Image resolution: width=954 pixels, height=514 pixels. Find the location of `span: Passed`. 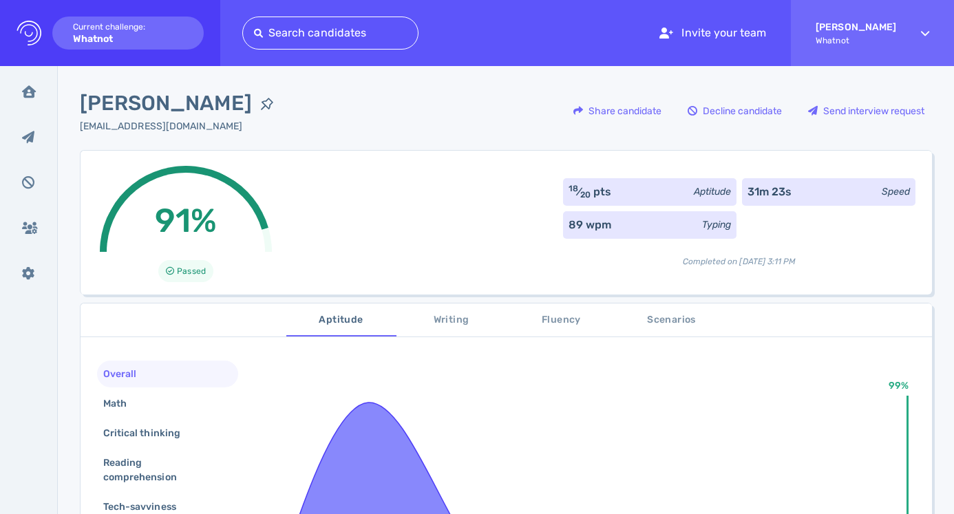

span: Passed is located at coordinates (191, 271).